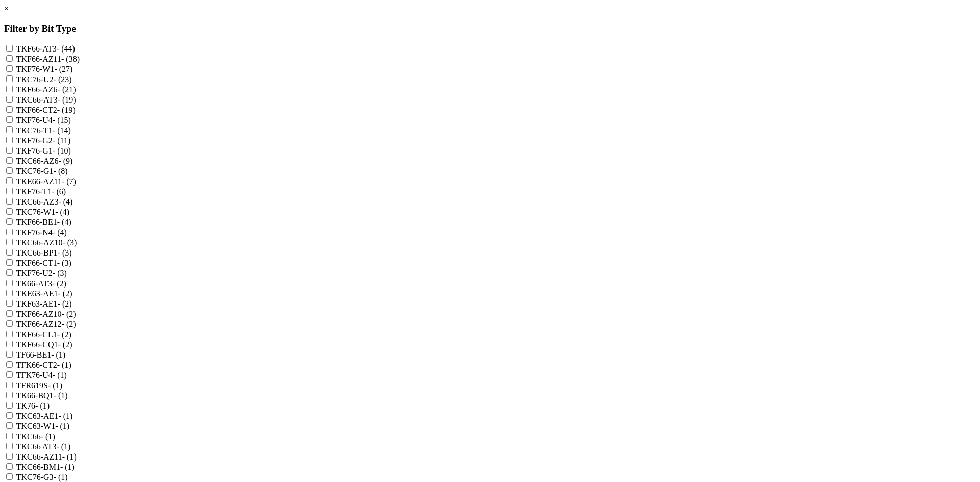 The height and width of the screenshot is (482, 980). I want to click on label: TFR619S, so click(39, 385).